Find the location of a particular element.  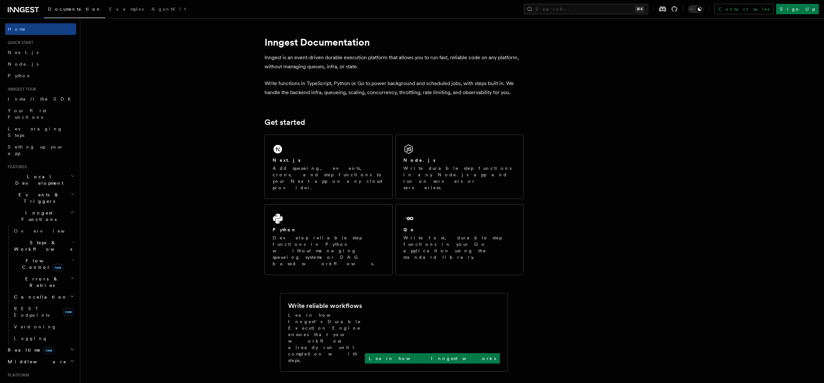

button: Flow Controlnew is located at coordinates (44, 264).